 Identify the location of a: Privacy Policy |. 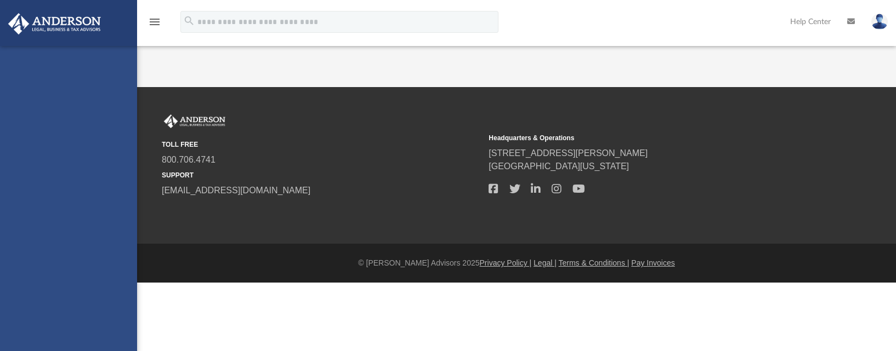
(505, 263).